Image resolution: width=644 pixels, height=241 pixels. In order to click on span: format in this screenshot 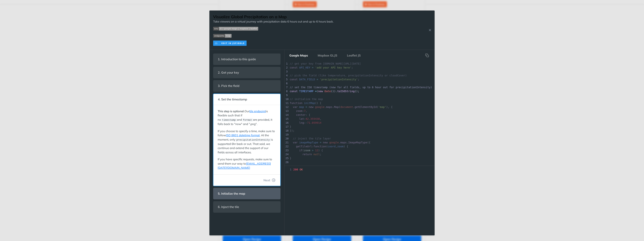, I will do `click(247, 120)`.